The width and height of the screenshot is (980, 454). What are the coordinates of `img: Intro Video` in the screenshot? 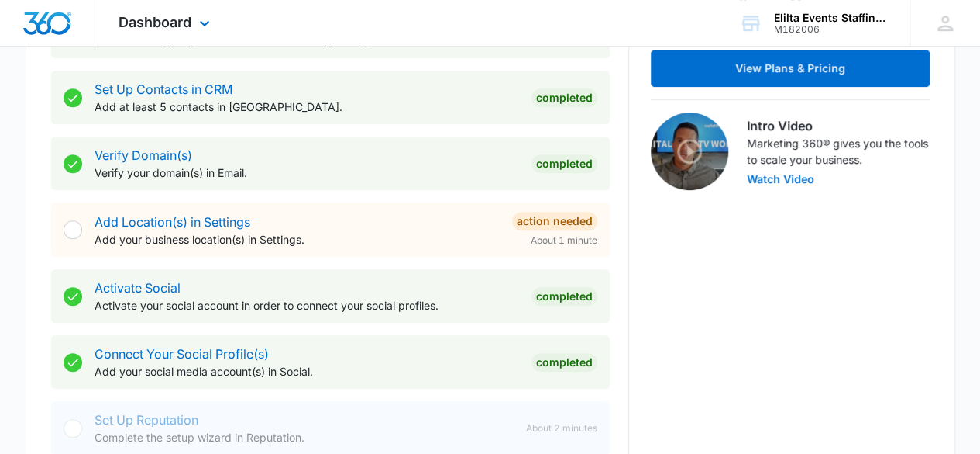 It's located at (689, 151).